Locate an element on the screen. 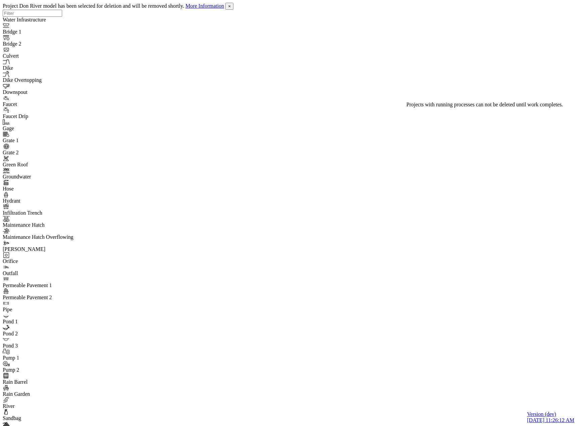 This screenshot has height=426, width=577. div: Infiltration Trench is located at coordinates (48, 213).